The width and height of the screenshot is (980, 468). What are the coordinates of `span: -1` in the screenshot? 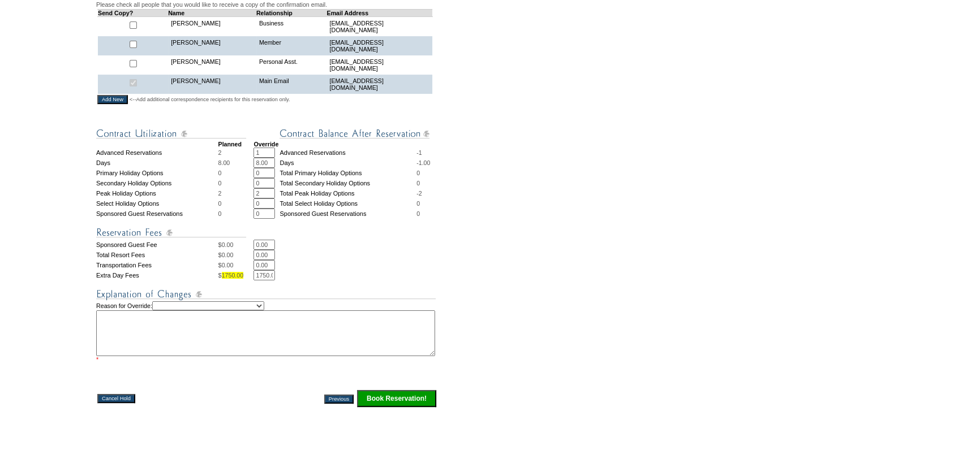 It's located at (418, 152).